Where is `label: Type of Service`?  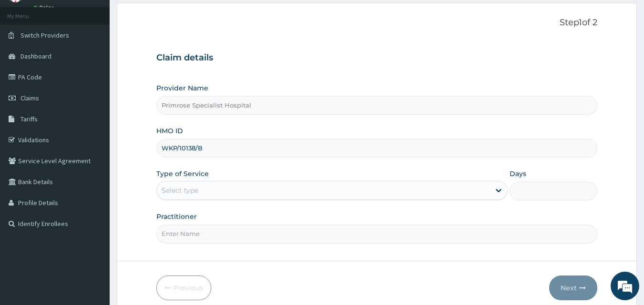 label: Type of Service is located at coordinates (183, 174).